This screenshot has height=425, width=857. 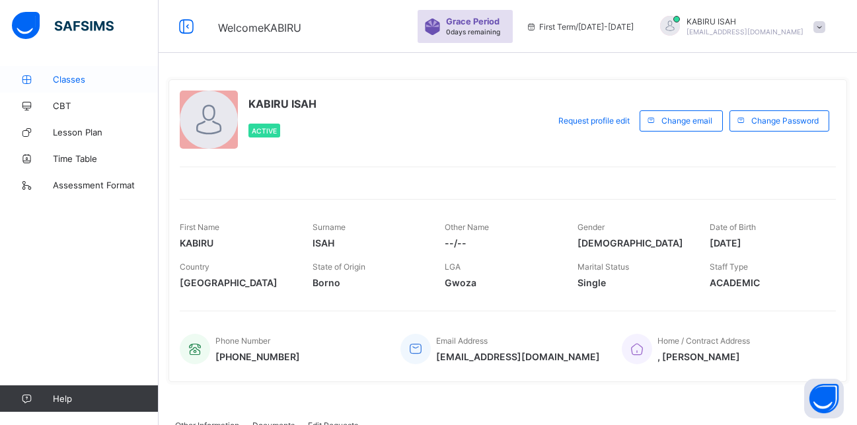 What do you see at coordinates (466, 227) in the screenshot?
I see `span: Other Name` at bounding box center [466, 227].